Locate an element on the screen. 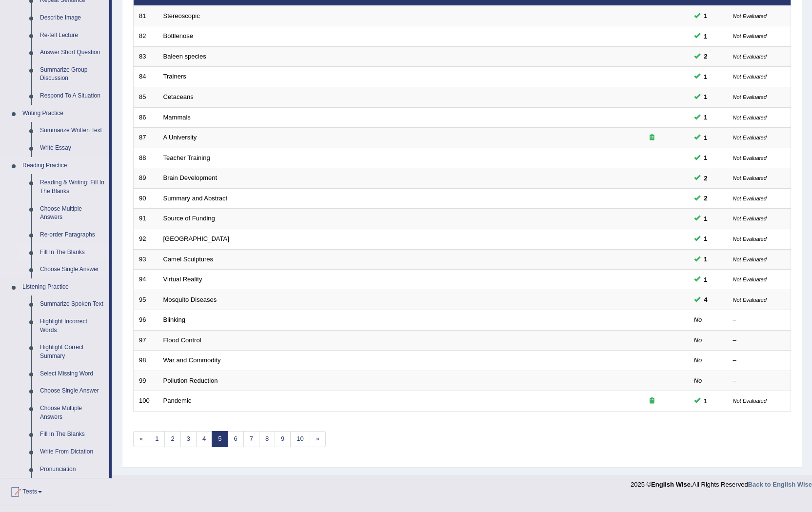 The height and width of the screenshot is (512, 812). a: Pollution Reduction is located at coordinates (190, 380).